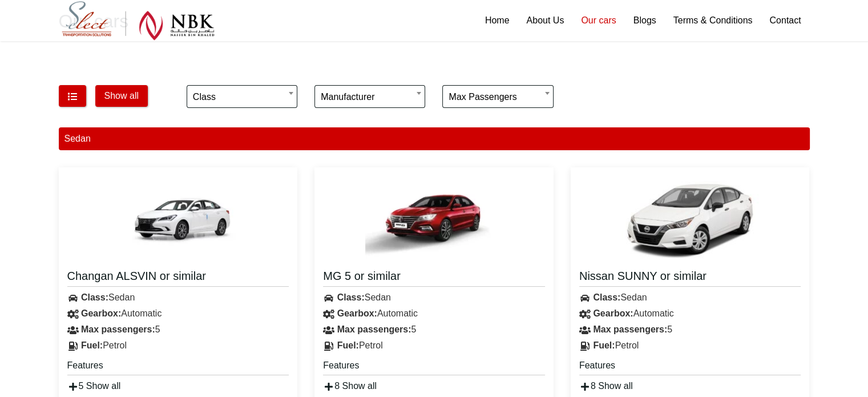 The width and height of the screenshot is (868, 397). What do you see at coordinates (690, 278) in the screenshot?
I see `h4: Nissan SUNNY or similar` at bounding box center [690, 278].